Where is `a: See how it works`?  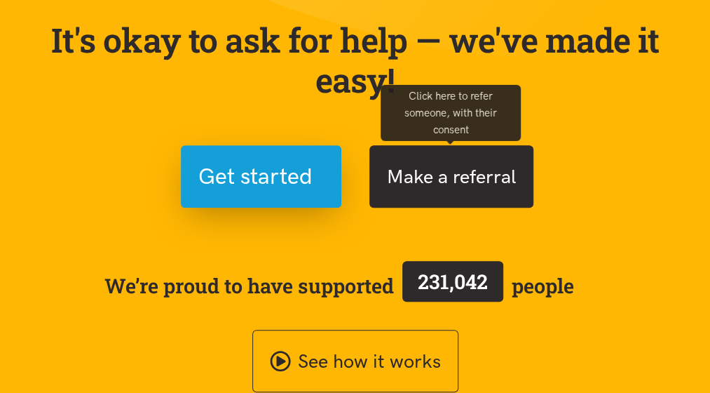
a: See how it works is located at coordinates (356, 360).